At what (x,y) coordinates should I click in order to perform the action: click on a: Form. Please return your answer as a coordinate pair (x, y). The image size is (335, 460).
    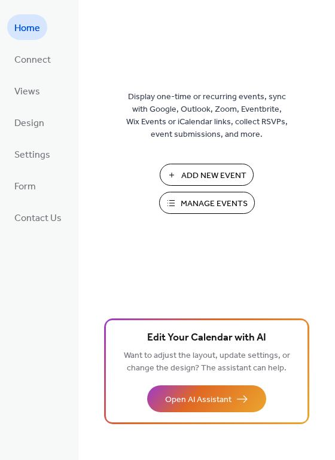
    Looking at the image, I should click on (25, 185).